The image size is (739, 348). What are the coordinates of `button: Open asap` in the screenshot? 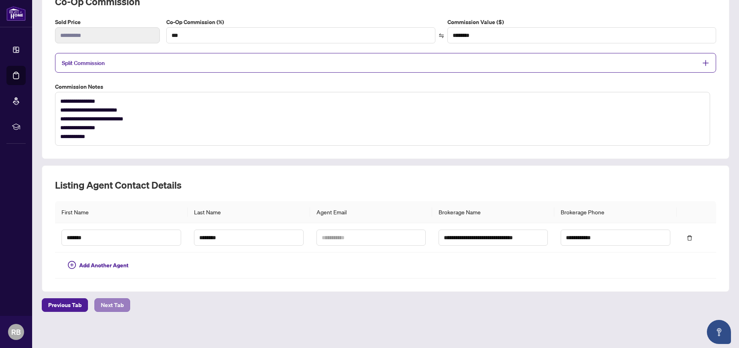 It's located at (719, 332).